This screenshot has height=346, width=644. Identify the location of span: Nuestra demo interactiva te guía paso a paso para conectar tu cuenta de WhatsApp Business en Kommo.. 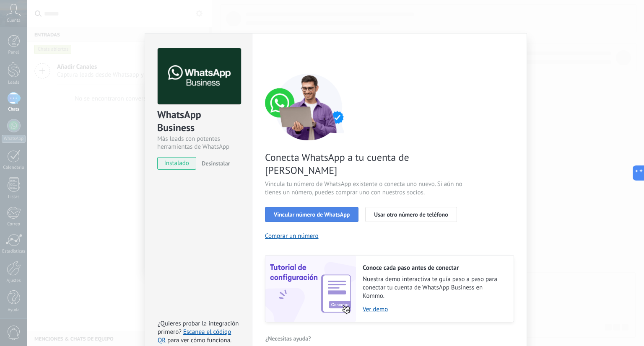
(434, 288).